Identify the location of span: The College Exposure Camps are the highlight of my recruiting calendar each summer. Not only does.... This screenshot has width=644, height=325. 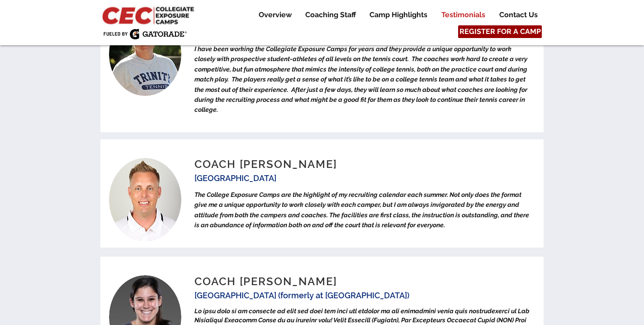
(362, 209).